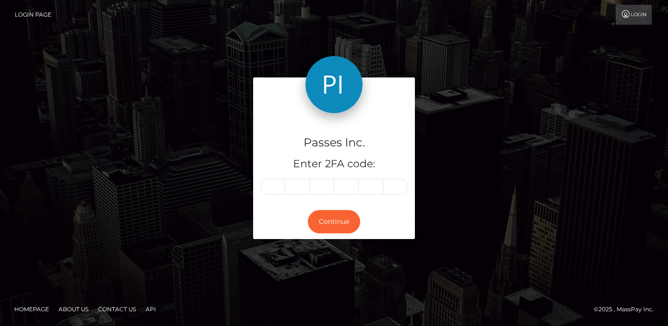 Image resolution: width=668 pixels, height=326 pixels. What do you see at coordinates (334, 222) in the screenshot?
I see `button: Continue` at bounding box center [334, 222].